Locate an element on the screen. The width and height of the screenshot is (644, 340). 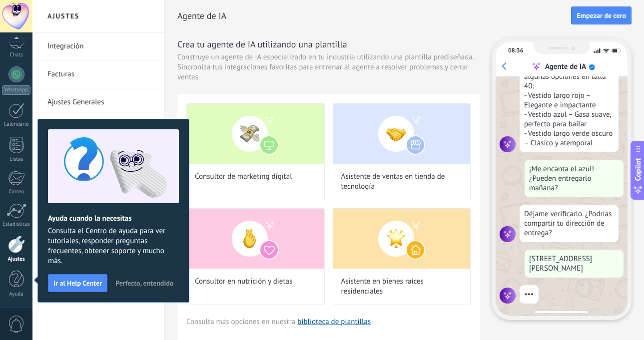
a: biblioteca de plantillas is located at coordinates (334, 321).